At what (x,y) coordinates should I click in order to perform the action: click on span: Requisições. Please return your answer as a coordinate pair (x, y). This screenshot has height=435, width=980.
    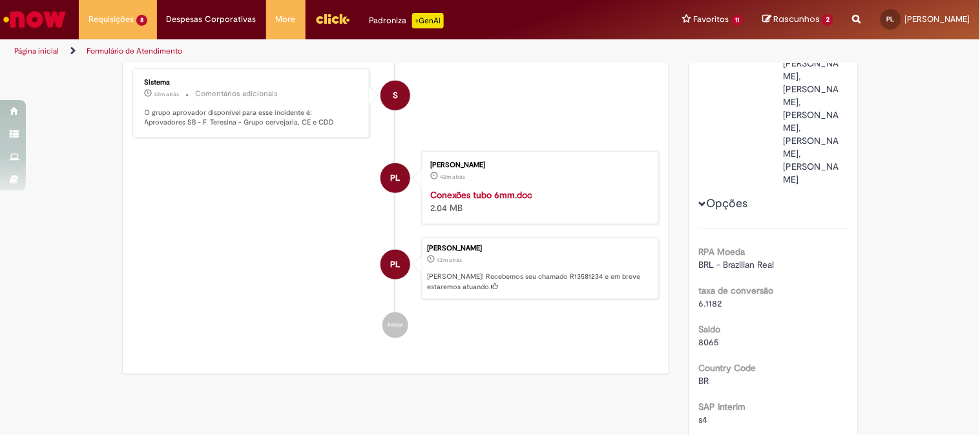
    Looking at the image, I should click on (111, 19).